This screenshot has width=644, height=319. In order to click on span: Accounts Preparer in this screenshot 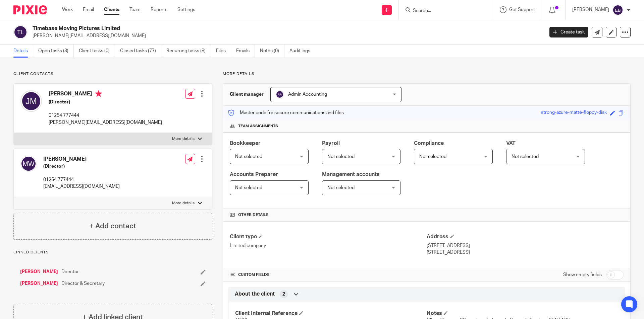, I will do `click(254, 174)`.